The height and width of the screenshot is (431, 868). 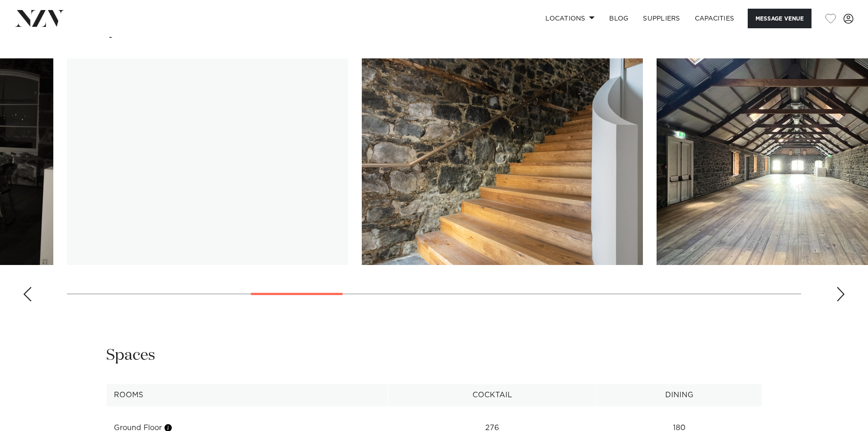 I want to click on th: Rooms, so click(x=247, y=395).